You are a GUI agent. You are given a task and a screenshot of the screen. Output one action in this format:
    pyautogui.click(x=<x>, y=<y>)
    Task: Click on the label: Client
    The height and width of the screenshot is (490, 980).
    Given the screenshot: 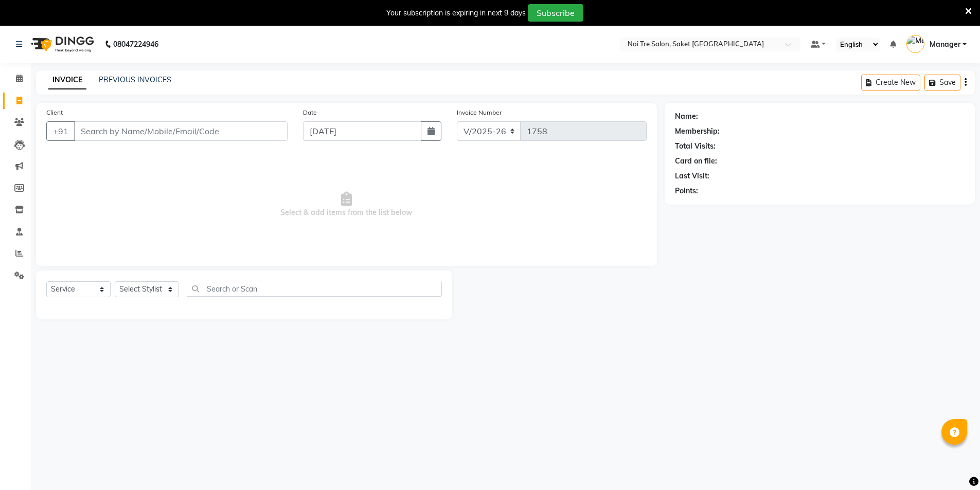 What is the action you would take?
    pyautogui.click(x=54, y=112)
    